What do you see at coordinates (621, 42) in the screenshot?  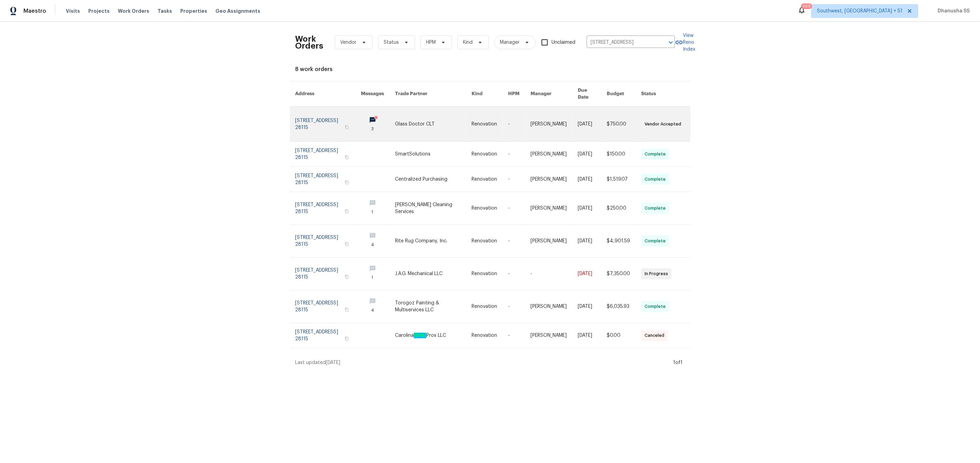 I see `input: Enter in an address` at bounding box center [621, 42].